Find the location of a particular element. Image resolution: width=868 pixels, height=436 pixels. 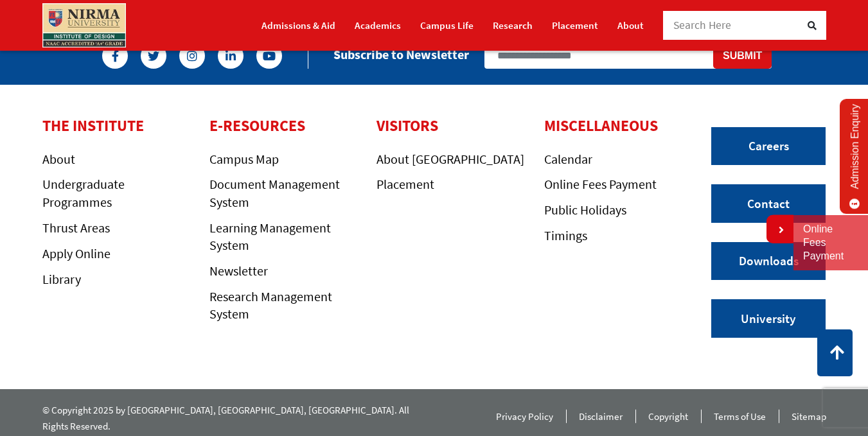

a: Privacy Policy is located at coordinates (524, 419).